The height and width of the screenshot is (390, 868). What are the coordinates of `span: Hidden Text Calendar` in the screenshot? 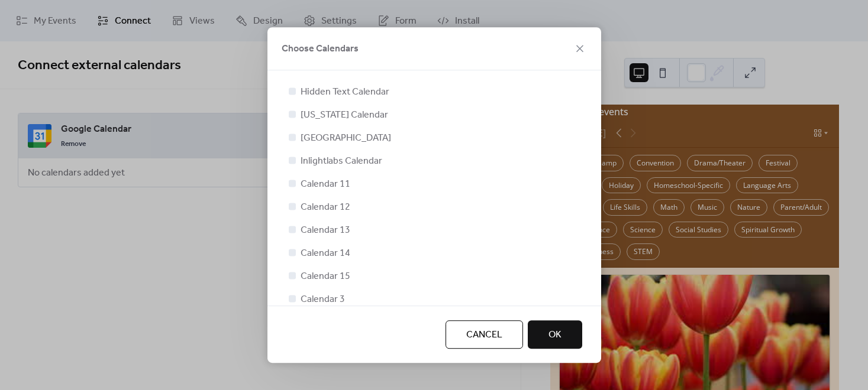 It's located at (345, 92).